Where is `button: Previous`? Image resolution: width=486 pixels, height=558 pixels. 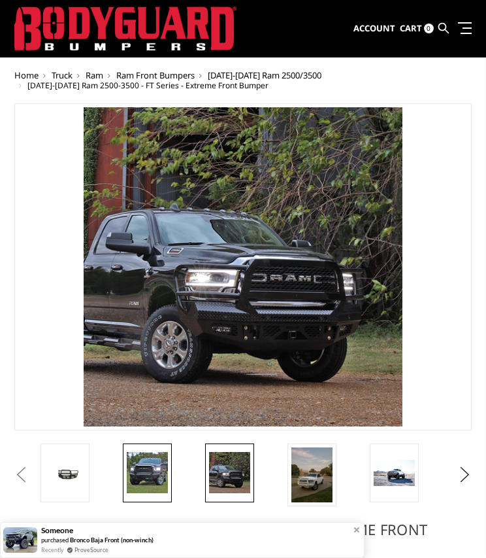
button: Previous is located at coordinates (21, 475).